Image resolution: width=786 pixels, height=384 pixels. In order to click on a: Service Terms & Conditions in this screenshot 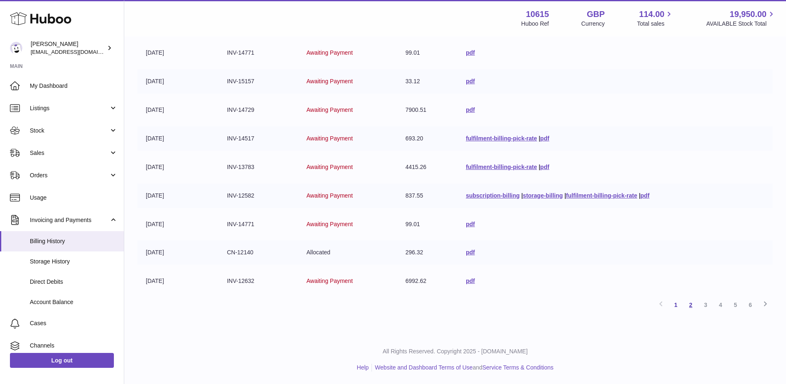, I will do `click(518, 367)`.